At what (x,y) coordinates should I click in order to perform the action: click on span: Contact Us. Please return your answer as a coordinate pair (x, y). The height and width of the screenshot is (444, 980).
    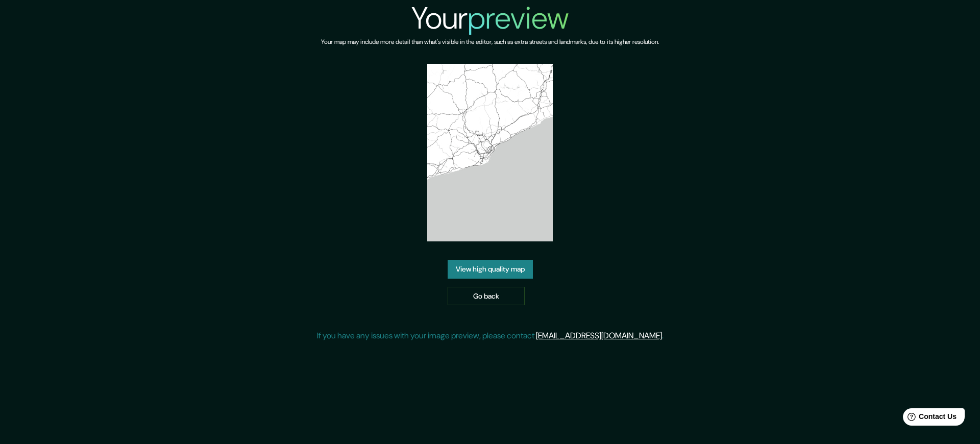
    Looking at the image, I should click on (48, 12).